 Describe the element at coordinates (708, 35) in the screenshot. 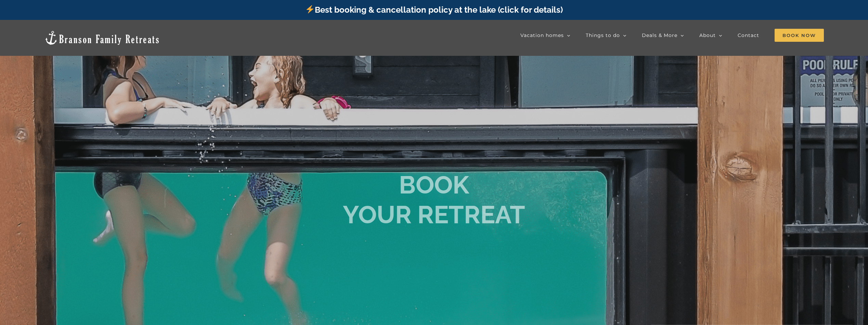

I see `span: About` at that location.